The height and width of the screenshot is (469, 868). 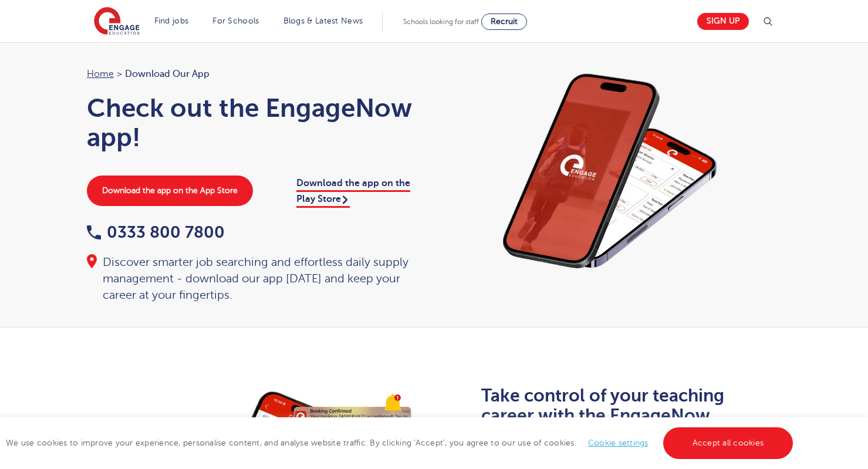 I want to click on h1: Check out the EngageNow app!, so click(x=255, y=122).